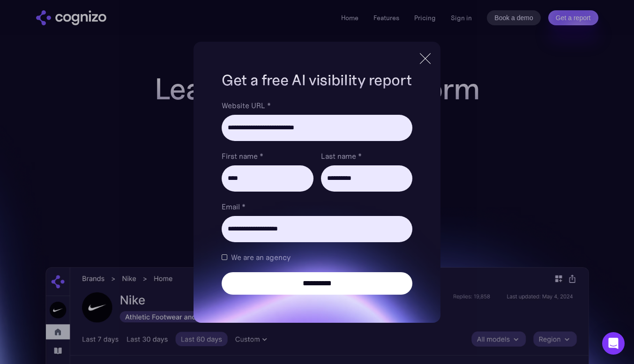 Image resolution: width=634 pixels, height=364 pixels. What do you see at coordinates (261, 257) in the screenshot?
I see `span: We are an agency` at bounding box center [261, 257].